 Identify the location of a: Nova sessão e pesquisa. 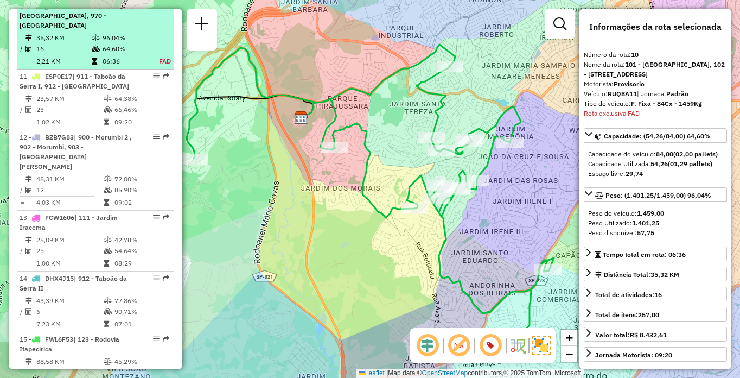
(202, 25).